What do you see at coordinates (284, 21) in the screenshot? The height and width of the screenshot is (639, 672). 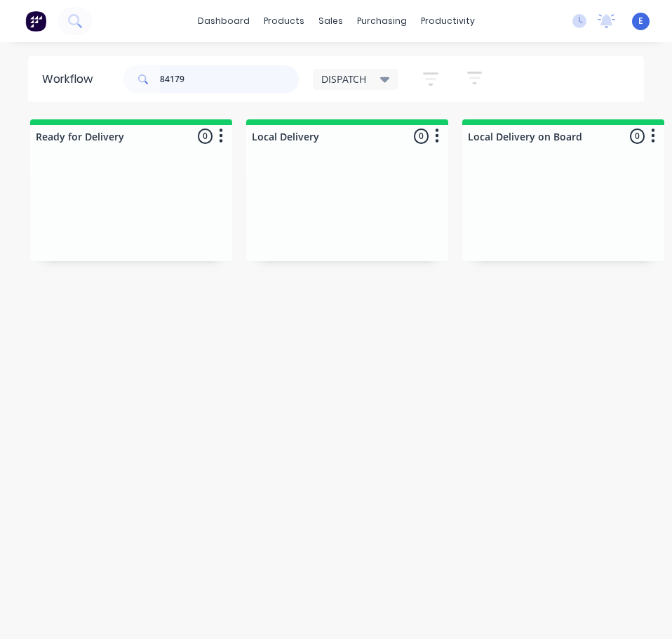 I see `div: products` at bounding box center [284, 21].